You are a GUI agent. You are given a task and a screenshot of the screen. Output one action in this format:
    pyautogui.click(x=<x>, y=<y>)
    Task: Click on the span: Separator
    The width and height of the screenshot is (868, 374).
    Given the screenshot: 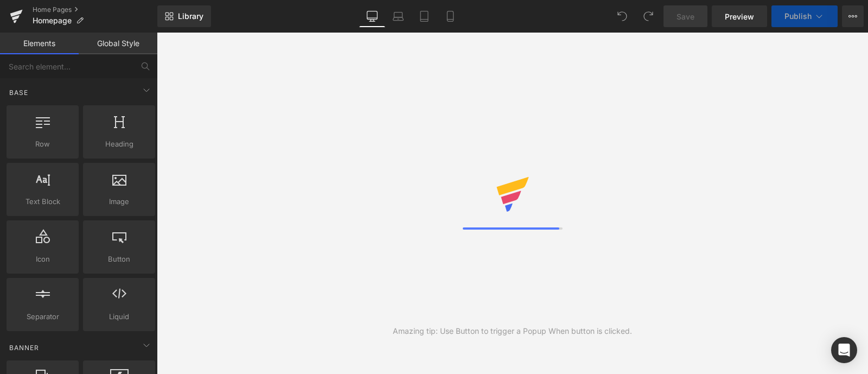 What is the action you would take?
    pyautogui.click(x=42, y=316)
    